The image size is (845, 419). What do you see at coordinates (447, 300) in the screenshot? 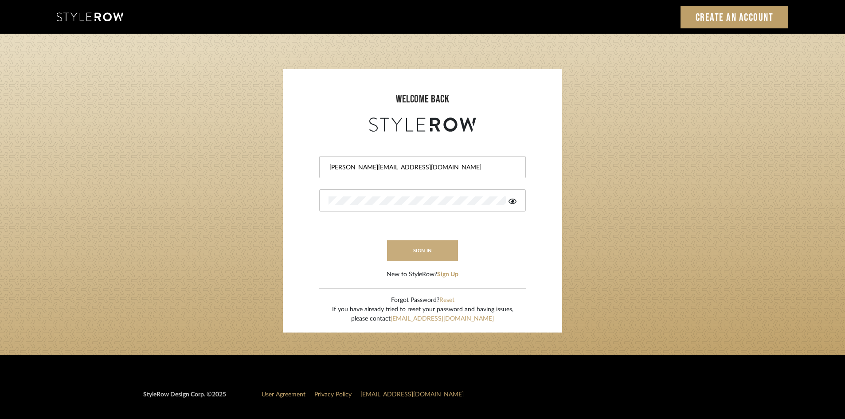
I see `button: Reset` at bounding box center [447, 300].